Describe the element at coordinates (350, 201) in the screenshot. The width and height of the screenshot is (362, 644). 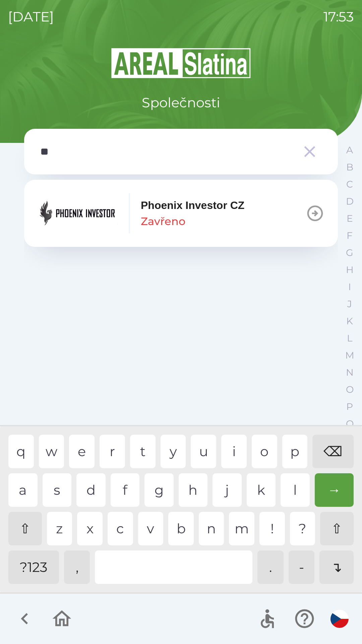
I see `p: D` at that location.